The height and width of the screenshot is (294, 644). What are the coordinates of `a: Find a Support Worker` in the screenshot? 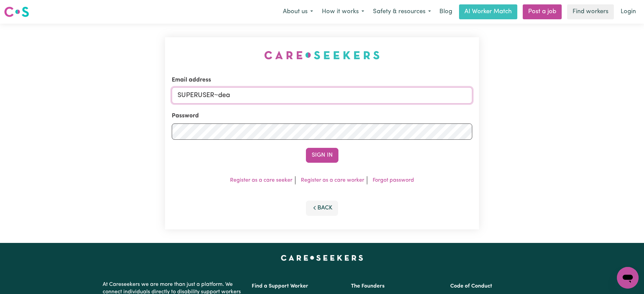 It's located at (280, 286).